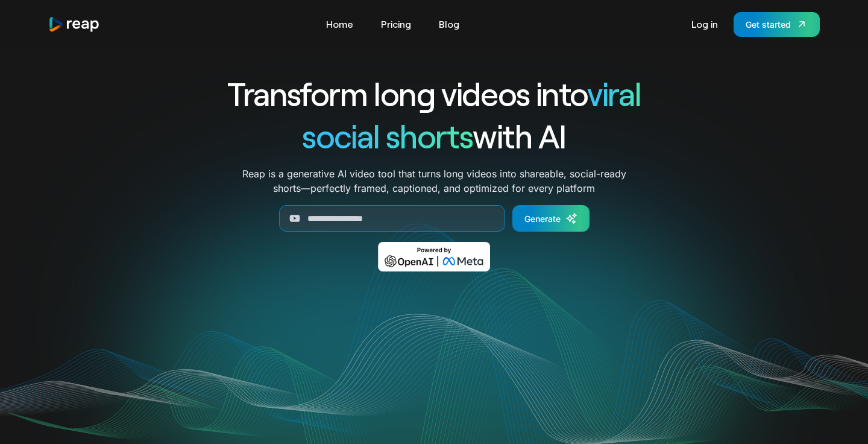 The height and width of the screenshot is (444, 868). I want to click on a: Generate, so click(551, 218).